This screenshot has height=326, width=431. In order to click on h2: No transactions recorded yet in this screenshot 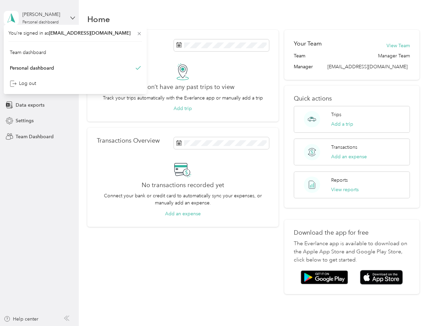, I will do `click(183, 185)`.